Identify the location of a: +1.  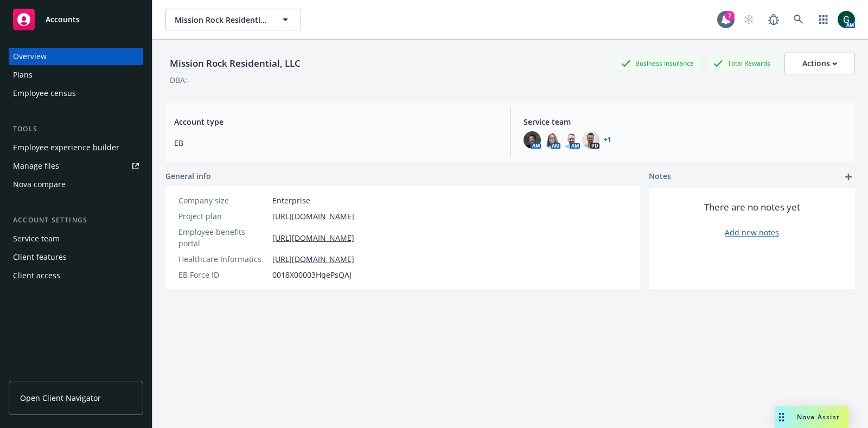
(607, 139).